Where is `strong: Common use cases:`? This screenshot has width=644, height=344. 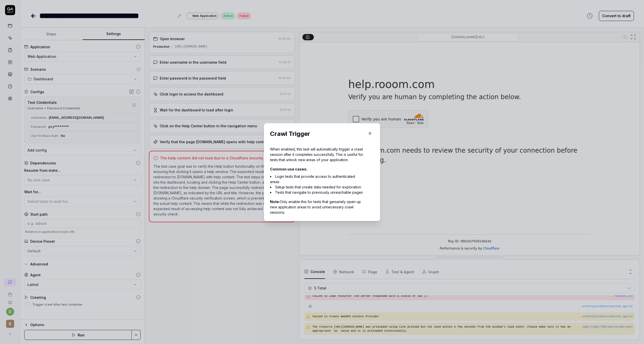 strong: Common use cases: is located at coordinates (289, 169).